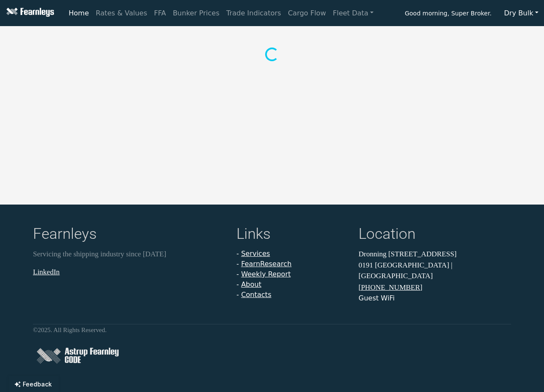  I want to click on a: Bunker Prices, so click(196, 13).